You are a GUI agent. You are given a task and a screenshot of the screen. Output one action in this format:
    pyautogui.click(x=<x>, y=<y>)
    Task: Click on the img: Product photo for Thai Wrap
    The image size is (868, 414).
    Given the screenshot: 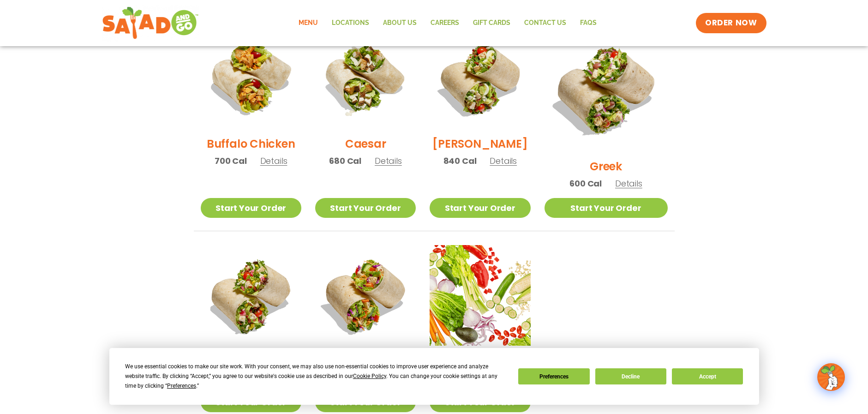 What is the action you would take?
    pyautogui.click(x=365, y=296)
    